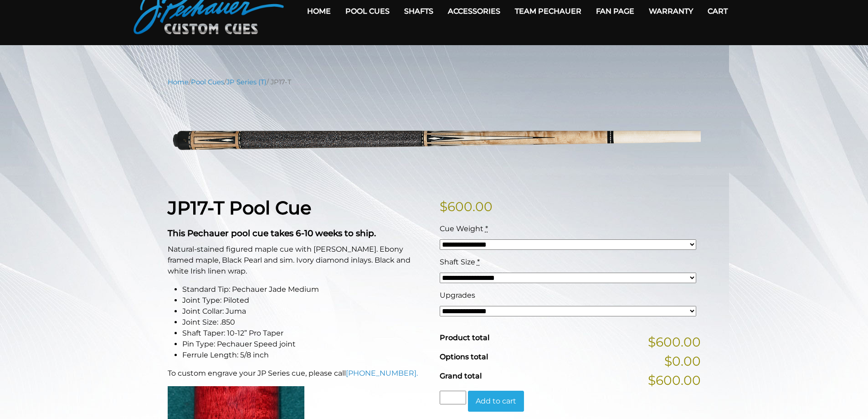  What do you see at coordinates (305, 322) in the screenshot?
I see `li: Joint Size: .850` at bounding box center [305, 322].